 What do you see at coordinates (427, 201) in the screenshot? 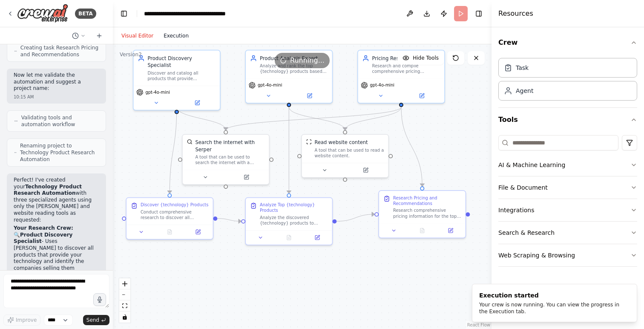
I see `div: Research Pricing and Recommendations` at bounding box center [427, 201].